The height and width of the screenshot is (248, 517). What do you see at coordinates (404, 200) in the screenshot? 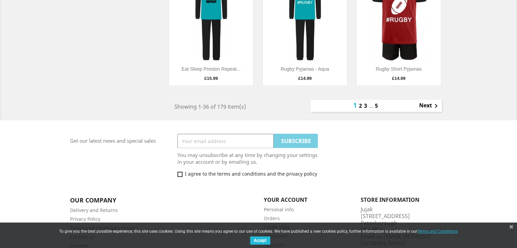
I see `p: Store information` at bounding box center [404, 200].